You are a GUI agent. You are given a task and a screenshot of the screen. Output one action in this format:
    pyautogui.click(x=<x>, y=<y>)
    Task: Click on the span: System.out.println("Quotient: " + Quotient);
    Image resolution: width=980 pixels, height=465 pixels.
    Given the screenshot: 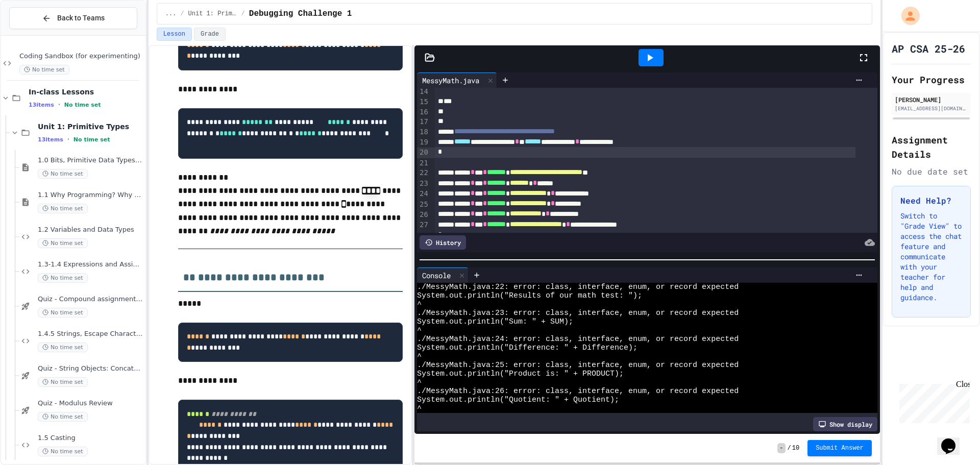 What is the action you would take?
    pyautogui.click(x=518, y=399)
    